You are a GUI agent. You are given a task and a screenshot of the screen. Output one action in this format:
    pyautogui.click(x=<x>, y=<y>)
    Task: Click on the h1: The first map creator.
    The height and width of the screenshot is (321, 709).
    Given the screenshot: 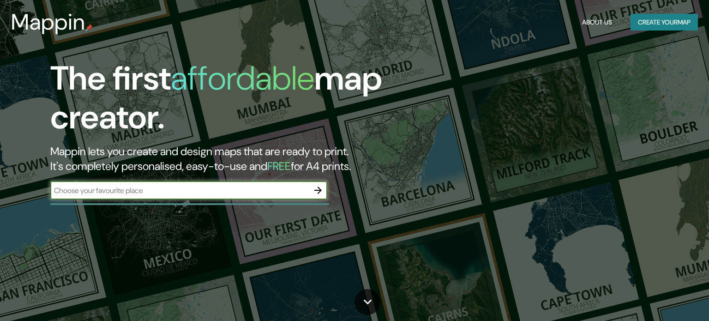 What is the action you would take?
    pyautogui.click(x=228, y=102)
    